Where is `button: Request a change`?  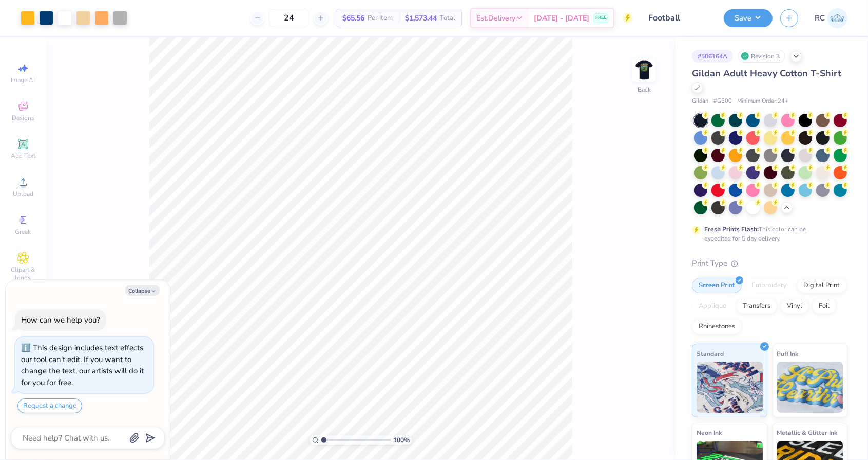
button: Request a change is located at coordinates (50, 406).